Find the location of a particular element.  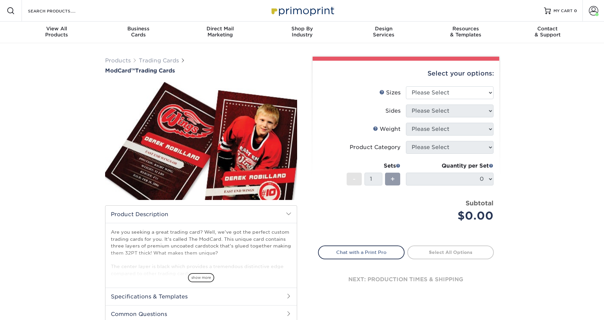

span: Resources is located at coordinates (466, 29).